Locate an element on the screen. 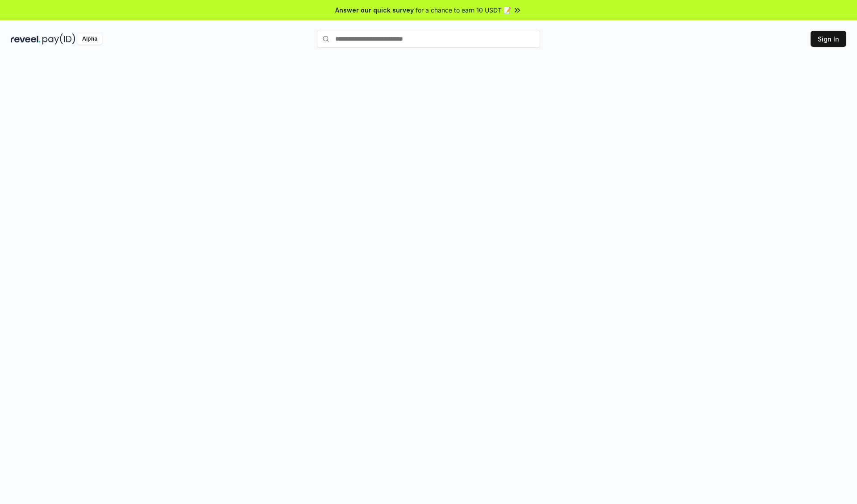 This screenshot has height=504, width=857. span: for a chance to earn 10 USDT 📝 is located at coordinates (463, 9).